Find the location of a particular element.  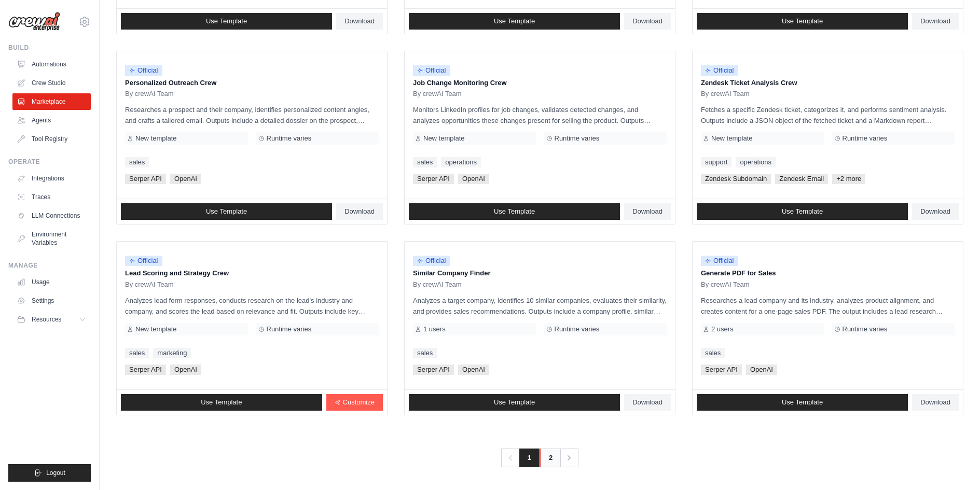

div: Build is located at coordinates (50, 48).